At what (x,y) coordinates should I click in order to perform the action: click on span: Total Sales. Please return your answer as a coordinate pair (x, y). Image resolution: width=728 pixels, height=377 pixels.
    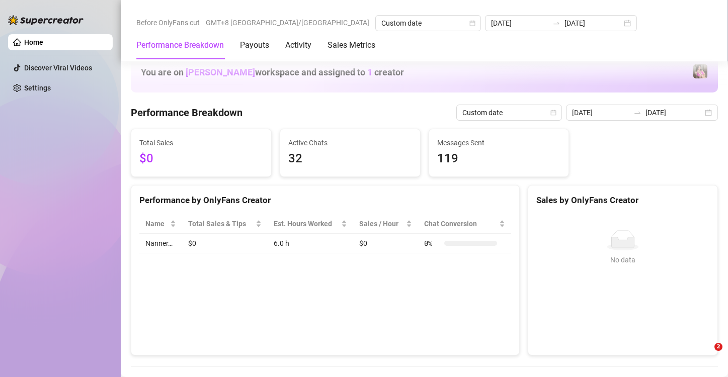
    Looking at the image, I should click on (201, 143).